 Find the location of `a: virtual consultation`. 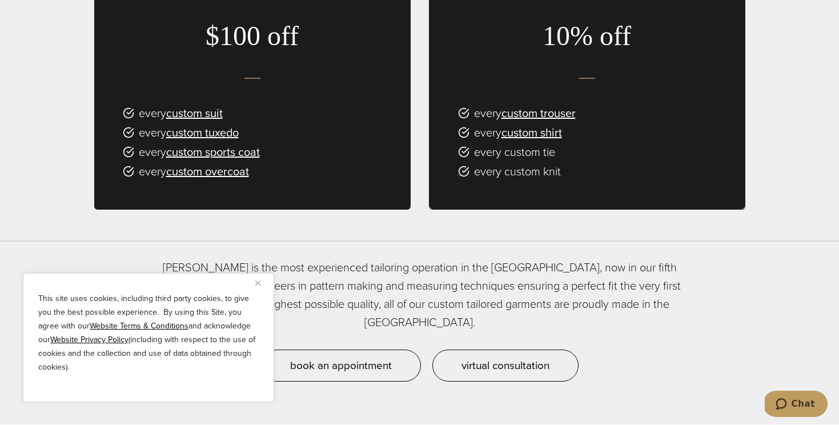

a: virtual consultation is located at coordinates (505, 366).